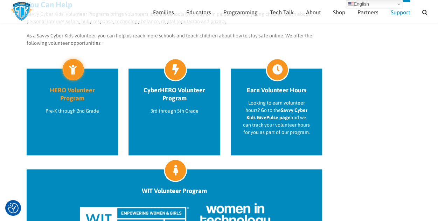 This screenshot has height=221, width=438. Describe the element at coordinates (72, 111) in the screenshot. I see `p: Pre-K through 2nd Grade` at that location.